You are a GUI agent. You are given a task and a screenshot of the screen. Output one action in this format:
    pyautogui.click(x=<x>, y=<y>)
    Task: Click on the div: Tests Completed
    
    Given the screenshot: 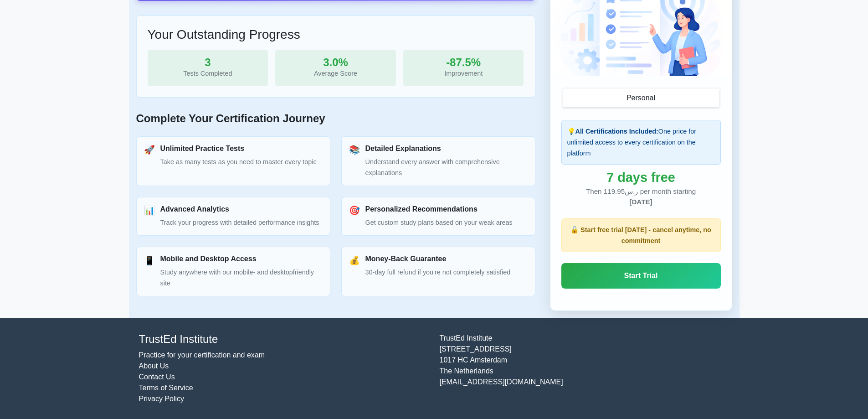 What is the action you would take?
    pyautogui.click(x=208, y=74)
    